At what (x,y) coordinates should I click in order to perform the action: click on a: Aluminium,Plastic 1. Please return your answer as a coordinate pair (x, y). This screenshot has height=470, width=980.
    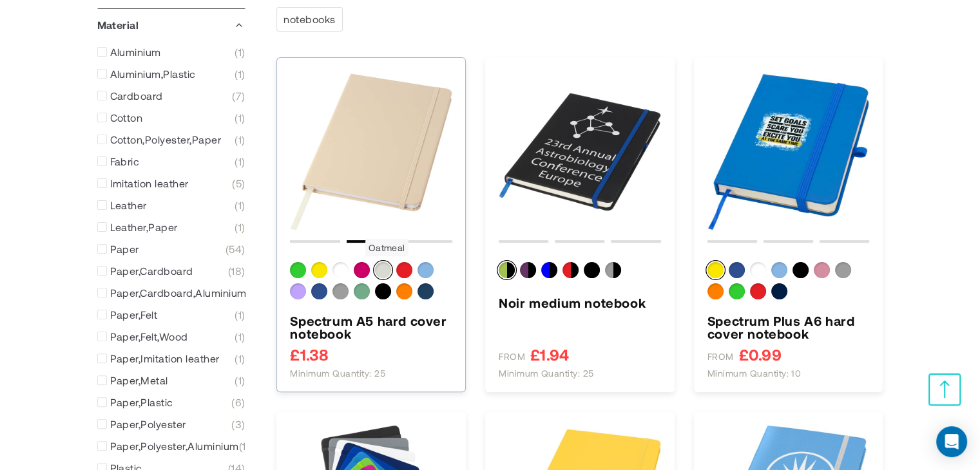
    Looking at the image, I should click on (171, 74).